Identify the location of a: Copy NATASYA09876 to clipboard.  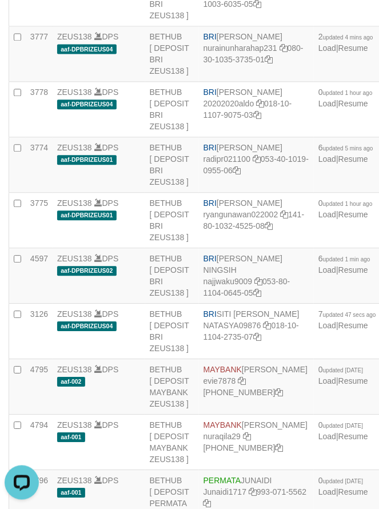
(267, 325).